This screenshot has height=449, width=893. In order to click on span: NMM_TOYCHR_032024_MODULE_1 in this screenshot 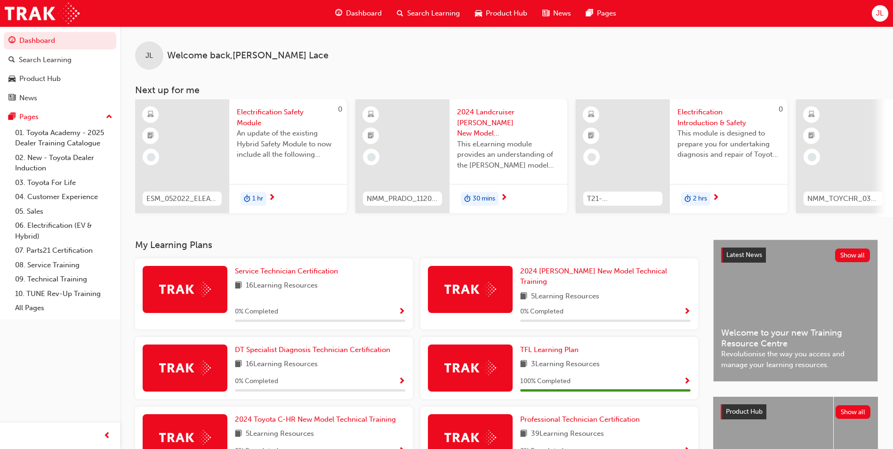, I will do `click(843, 199)`.